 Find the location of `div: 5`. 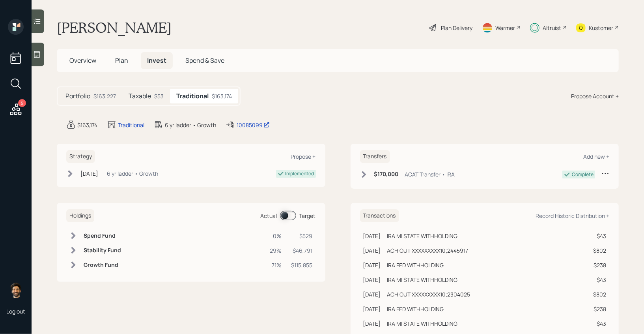

div: 5 is located at coordinates (22, 103).